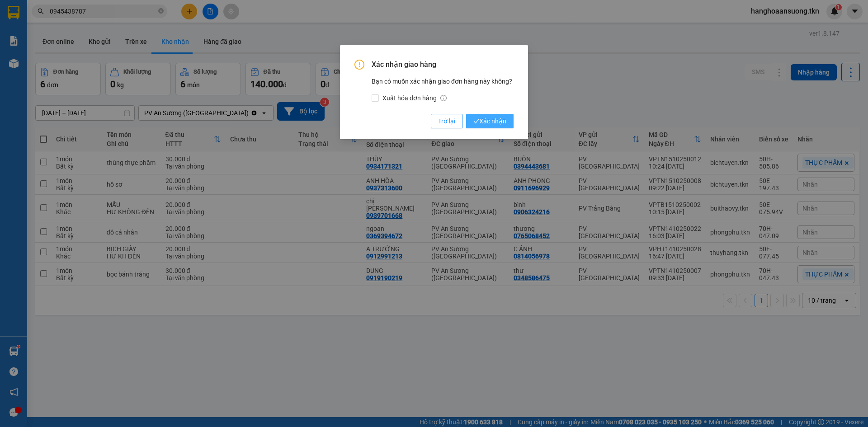 The width and height of the screenshot is (868, 427). I want to click on span: info-circle, so click(443, 98).